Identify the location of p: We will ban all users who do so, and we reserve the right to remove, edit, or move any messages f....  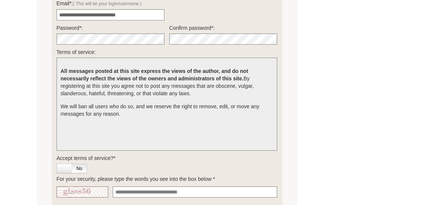
(167, 110).